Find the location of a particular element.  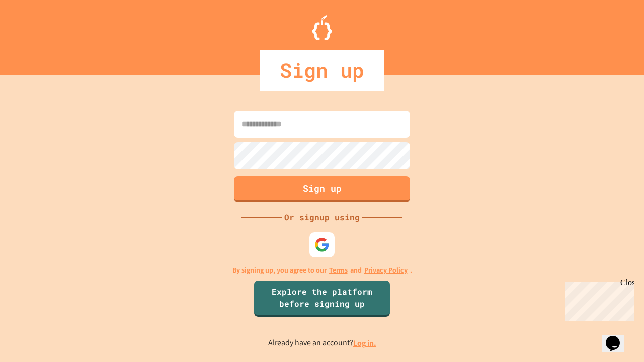

button: Sign up is located at coordinates (322, 189).